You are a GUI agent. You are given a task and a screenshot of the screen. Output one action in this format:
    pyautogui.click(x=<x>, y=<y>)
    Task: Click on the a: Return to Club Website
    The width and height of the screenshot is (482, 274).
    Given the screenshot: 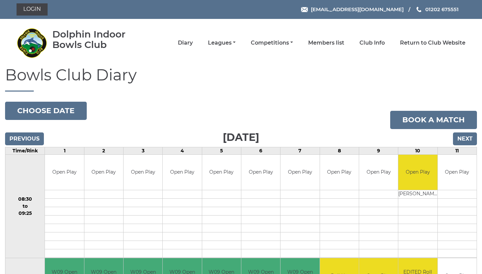 What is the action you would take?
    pyautogui.click(x=433, y=43)
    